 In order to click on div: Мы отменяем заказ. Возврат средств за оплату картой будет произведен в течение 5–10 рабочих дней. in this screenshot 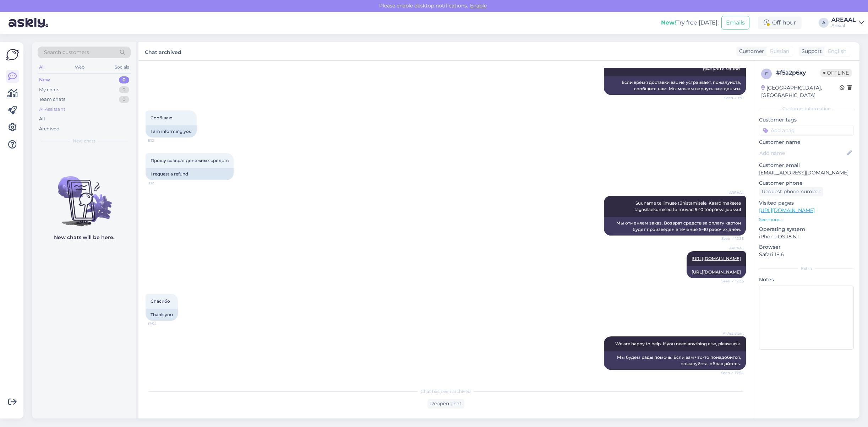, I will do `click(675, 226)`.